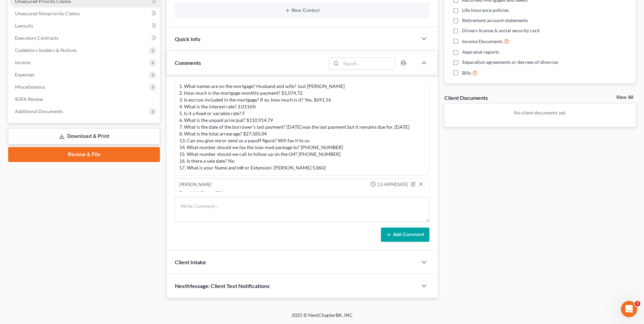 This screenshot has width=644, height=324. What do you see at coordinates (187, 39) in the screenshot?
I see `span: Quick Info` at bounding box center [187, 39].